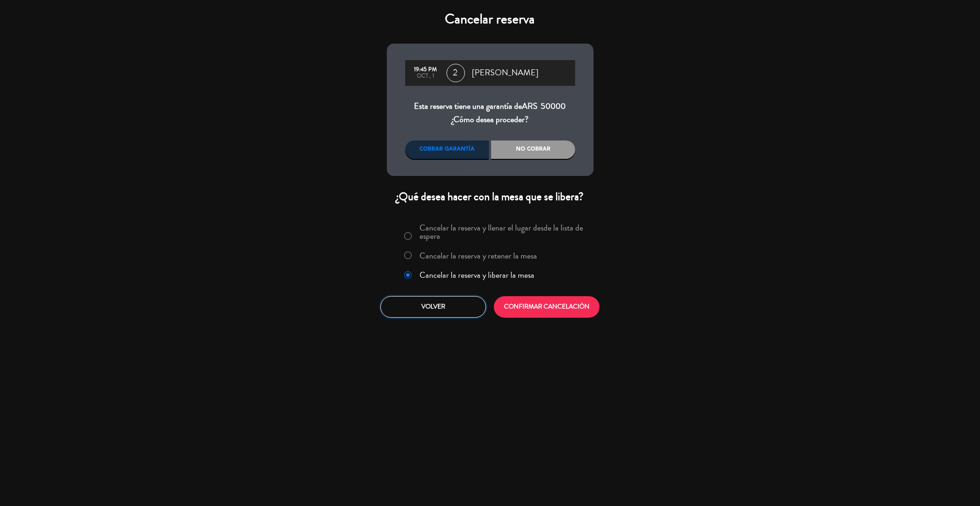 Image resolution: width=980 pixels, height=506 pixels. What do you see at coordinates (433, 307) in the screenshot?
I see `button: Volver` at bounding box center [433, 307].